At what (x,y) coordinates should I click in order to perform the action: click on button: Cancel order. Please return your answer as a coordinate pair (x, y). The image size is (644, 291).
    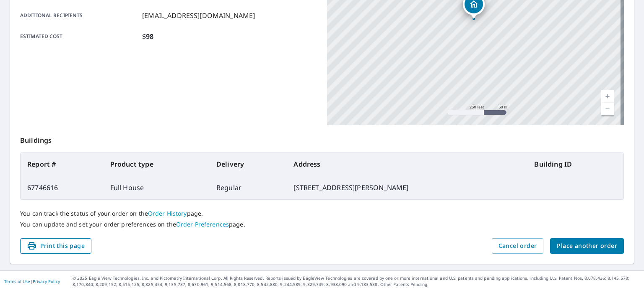
    Looking at the image, I should click on (518, 246).